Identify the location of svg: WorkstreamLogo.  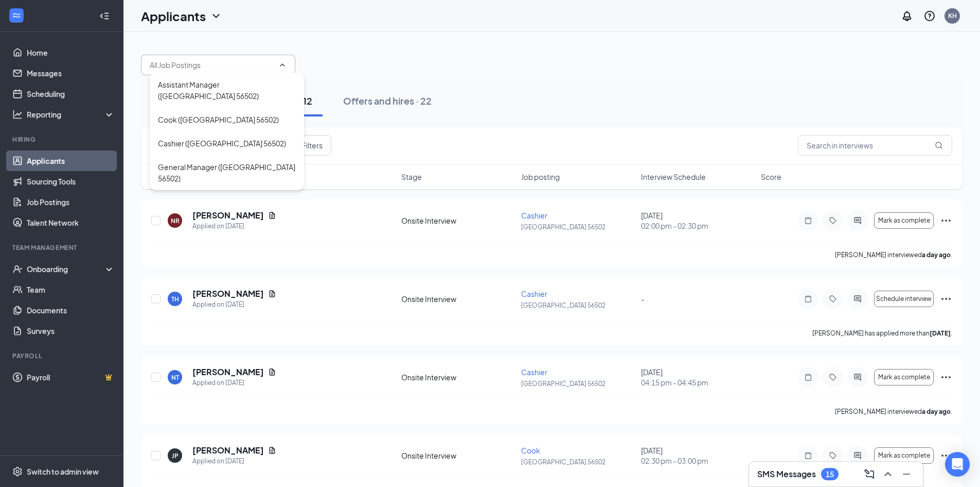
(16, 16).